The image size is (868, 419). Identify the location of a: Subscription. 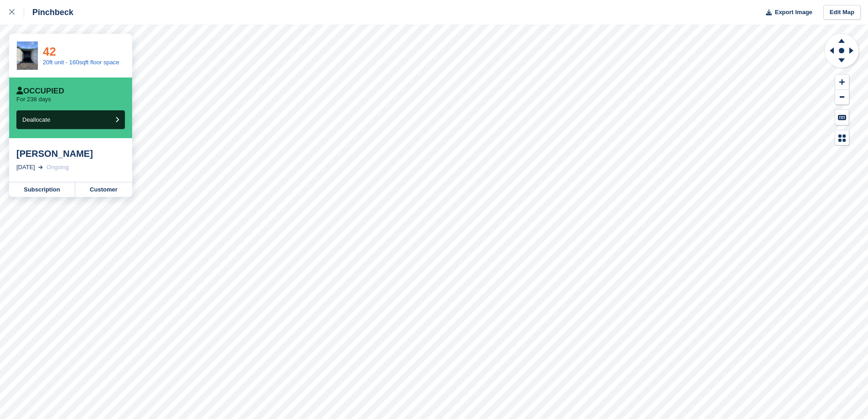
(42, 190).